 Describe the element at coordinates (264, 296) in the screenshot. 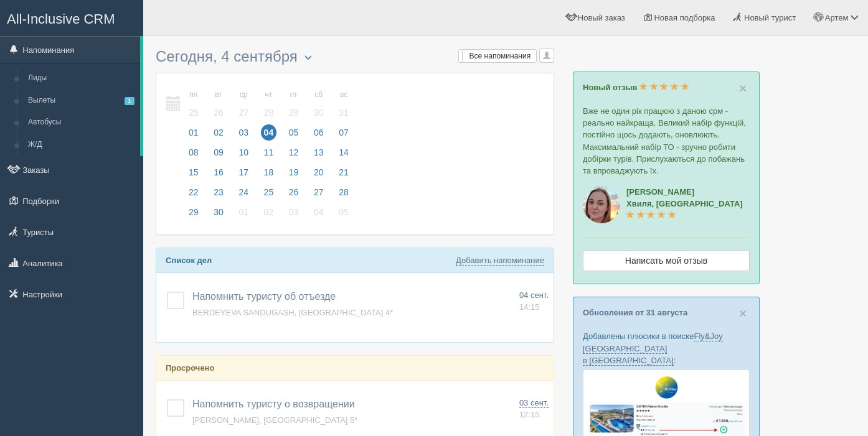

I see `a: Напомнить туристу об отъезде` at that location.